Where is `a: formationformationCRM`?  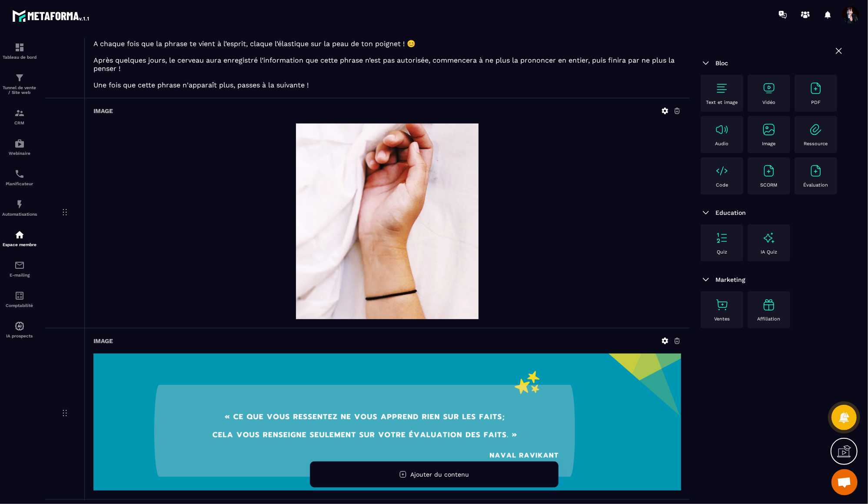
a: formationformationCRM is located at coordinates (20, 116).